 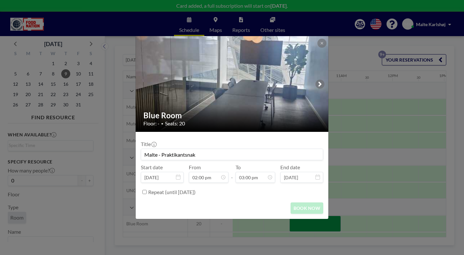 What do you see at coordinates (290, 167) in the screenshot?
I see `label: End date` at bounding box center [290, 167].